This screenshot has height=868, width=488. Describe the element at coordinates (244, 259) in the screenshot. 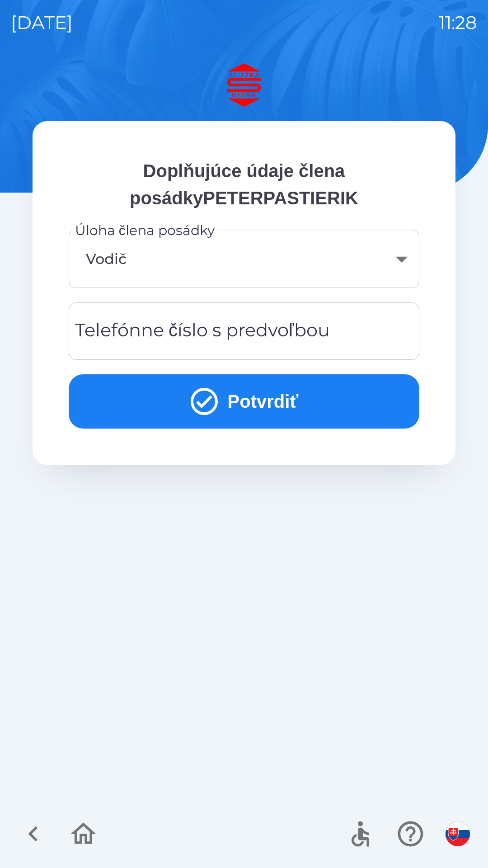

I see `div: Vodič` at that location.